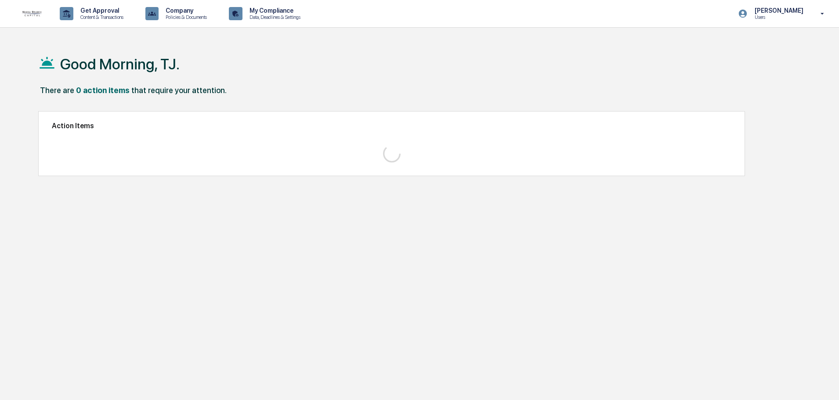 This screenshot has height=400, width=839. What do you see at coordinates (103, 90) in the screenshot?
I see `div: 0 action items` at bounding box center [103, 90].